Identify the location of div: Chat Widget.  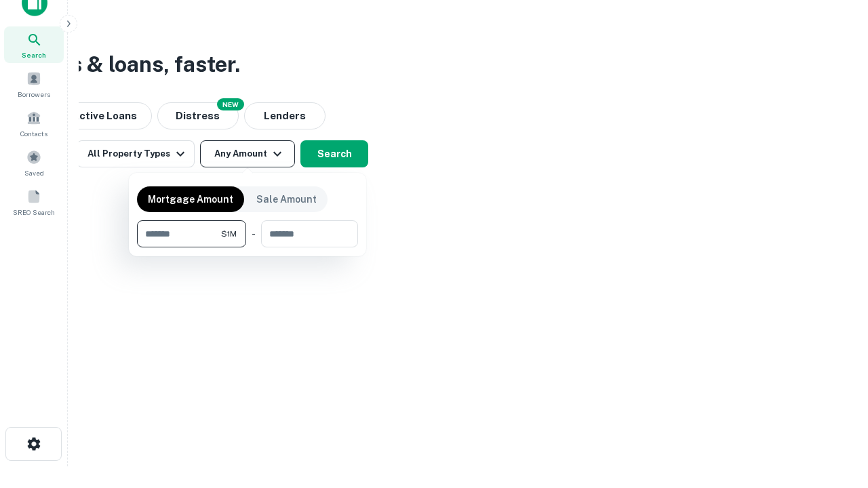
(834, 413).